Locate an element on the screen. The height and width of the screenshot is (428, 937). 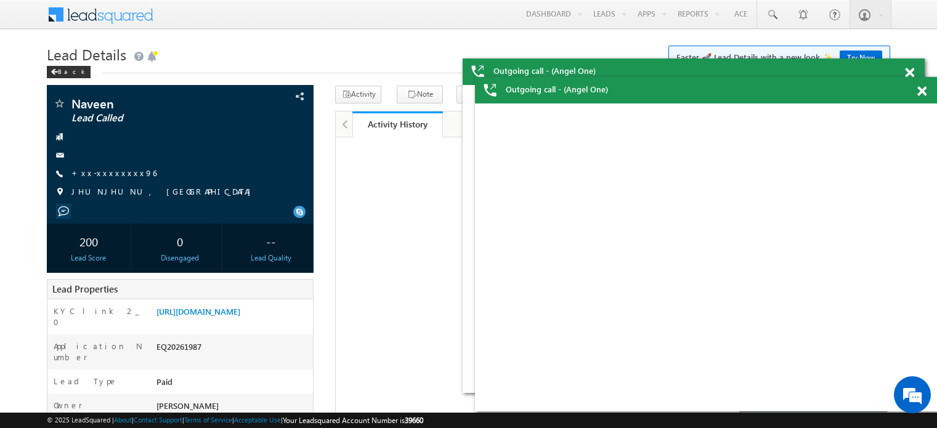
a: Try Now is located at coordinates (860, 57).